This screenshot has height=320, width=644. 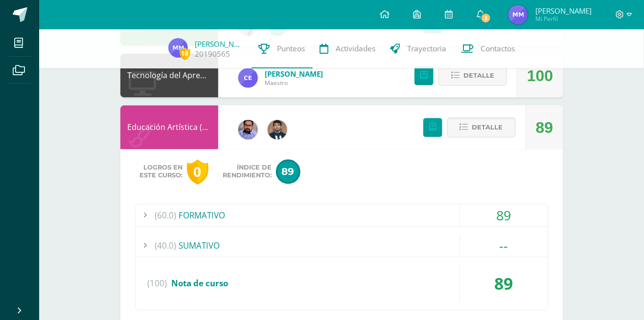 What do you see at coordinates (356, 49) in the screenshot?
I see `span: Actividades` at bounding box center [356, 49].